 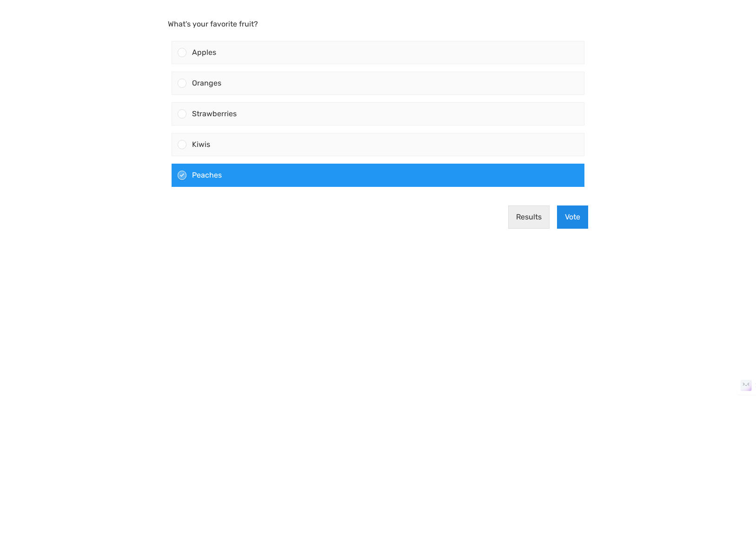 What do you see at coordinates (207, 83) in the screenshot?
I see `span: Oranges` at bounding box center [207, 83].